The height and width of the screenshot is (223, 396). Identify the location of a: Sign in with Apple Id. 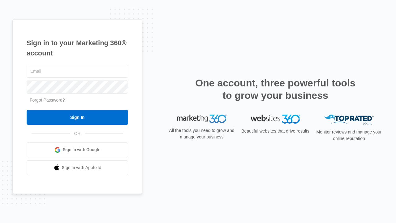
(77, 168).